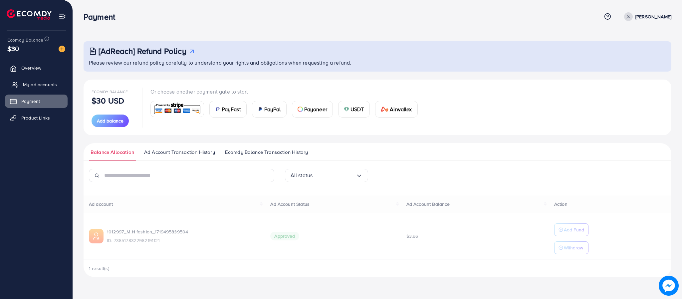 The height and width of the screenshot is (299, 682). Describe the element at coordinates (13, 48) in the screenshot. I see `span: $30` at that location.